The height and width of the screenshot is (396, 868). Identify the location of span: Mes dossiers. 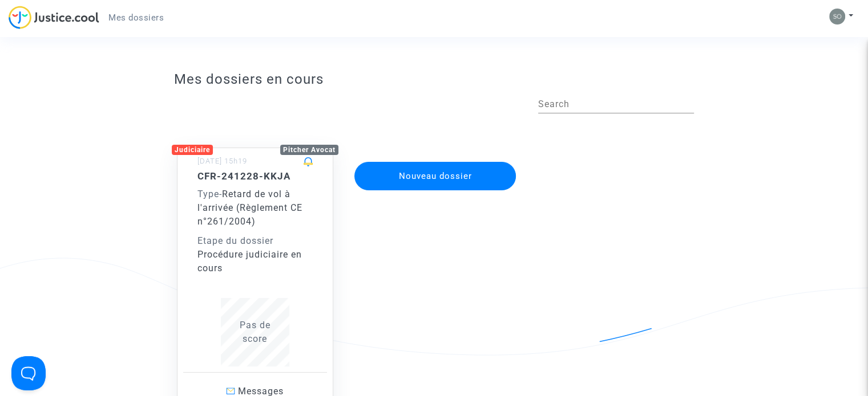
(135, 17).